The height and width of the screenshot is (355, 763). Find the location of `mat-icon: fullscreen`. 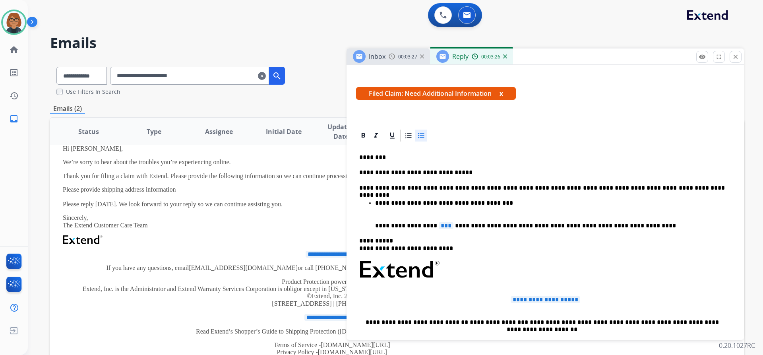

mat-icon: fullscreen is located at coordinates (719, 57).